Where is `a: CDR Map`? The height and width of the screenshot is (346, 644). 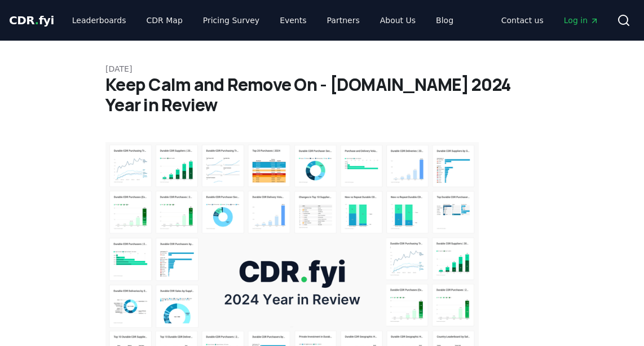
a: CDR Map is located at coordinates (165, 20).